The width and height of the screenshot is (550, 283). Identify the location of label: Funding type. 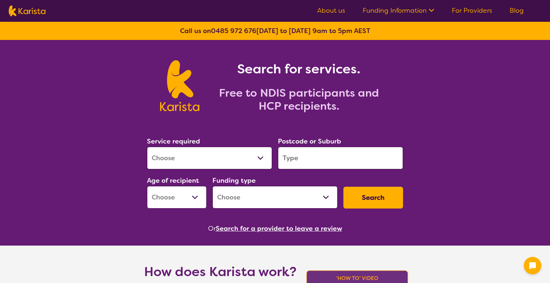
(234, 181).